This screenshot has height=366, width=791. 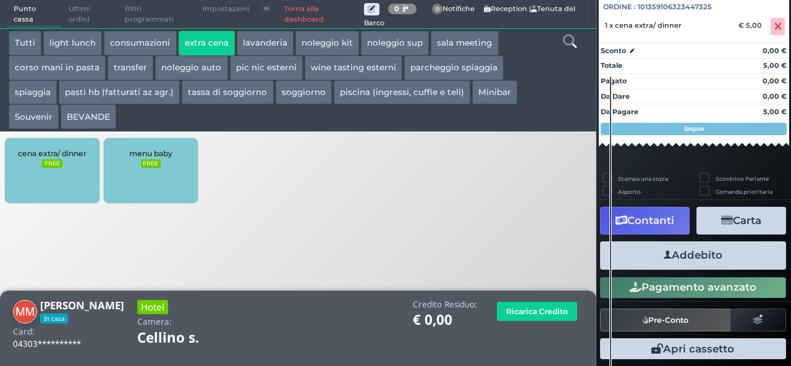 What do you see at coordinates (72, 43) in the screenshot?
I see `button: light lunch` at bounding box center [72, 43].